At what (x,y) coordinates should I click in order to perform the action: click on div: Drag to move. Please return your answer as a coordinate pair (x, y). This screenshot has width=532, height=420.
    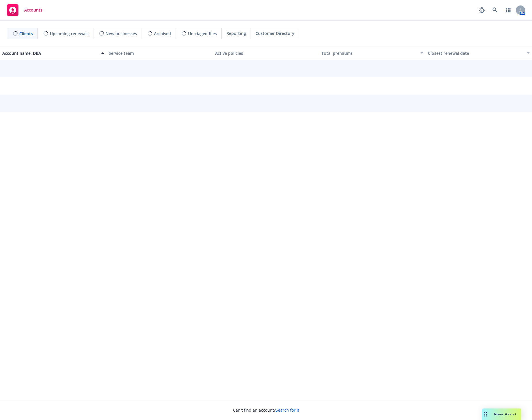
    Looking at the image, I should click on (486, 414).